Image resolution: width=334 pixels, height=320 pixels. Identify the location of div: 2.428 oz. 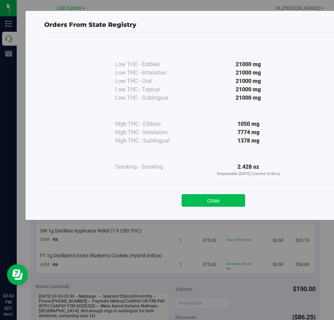
(248, 170).